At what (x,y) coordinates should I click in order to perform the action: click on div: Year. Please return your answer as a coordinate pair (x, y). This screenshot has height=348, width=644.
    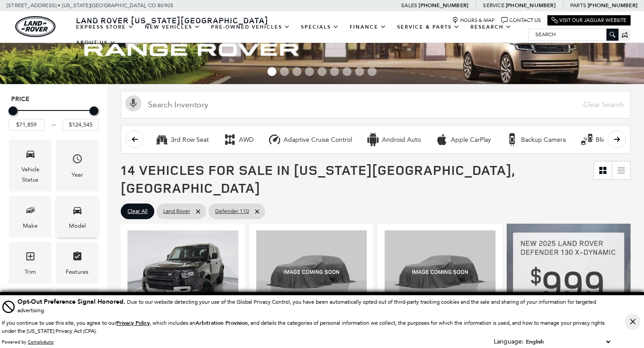
    Looking at the image, I should click on (77, 175).